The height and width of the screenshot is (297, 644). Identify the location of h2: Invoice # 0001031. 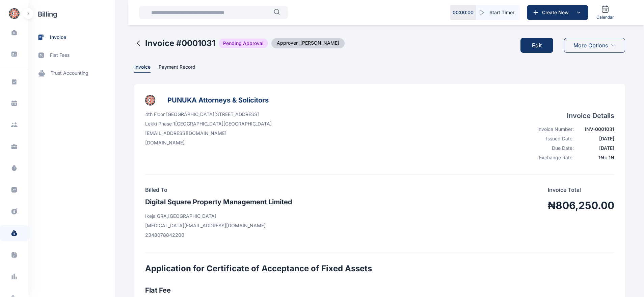
(180, 43).